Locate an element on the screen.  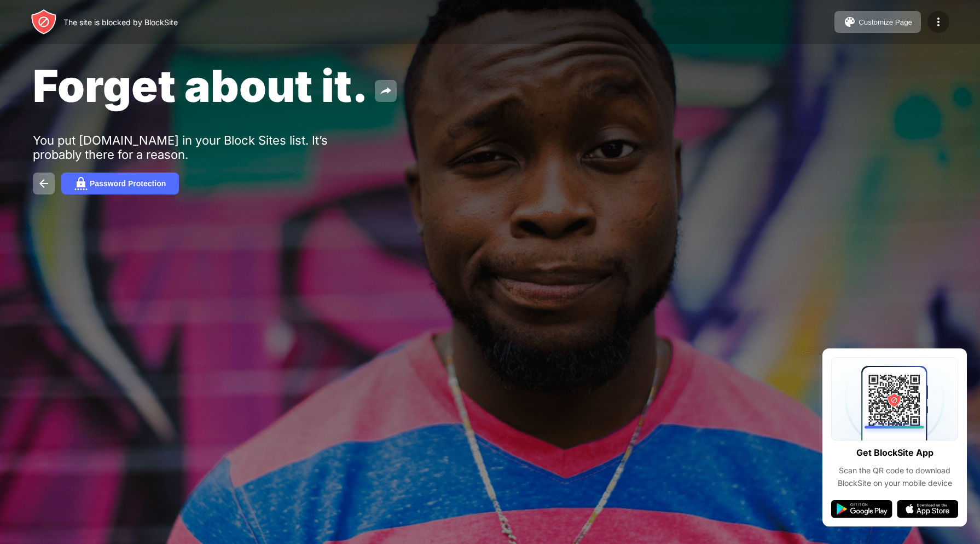
span: Forget about it. is located at coordinates (200, 86).